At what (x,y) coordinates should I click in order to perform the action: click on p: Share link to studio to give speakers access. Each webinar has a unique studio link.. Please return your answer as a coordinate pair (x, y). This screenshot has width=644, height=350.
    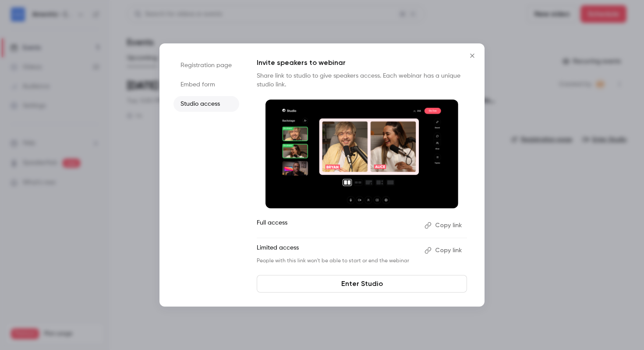
    Looking at the image, I should click on (362, 80).